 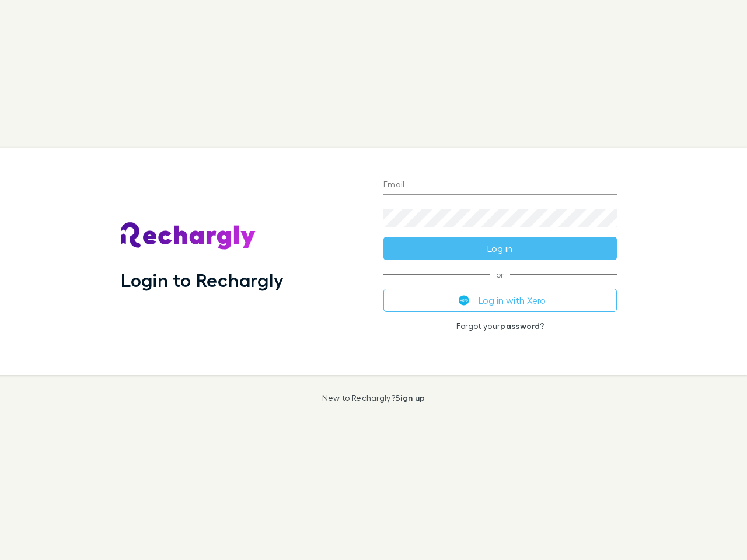 I want to click on a: Sign up, so click(x=409, y=397).